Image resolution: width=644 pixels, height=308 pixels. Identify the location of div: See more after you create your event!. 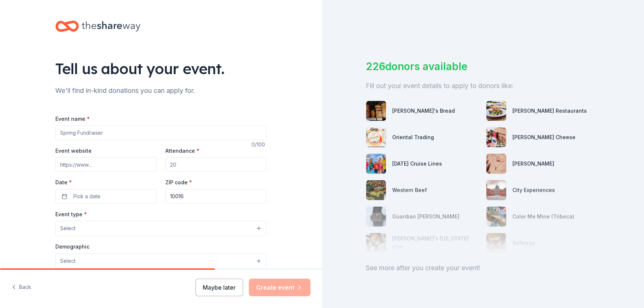
(483, 268).